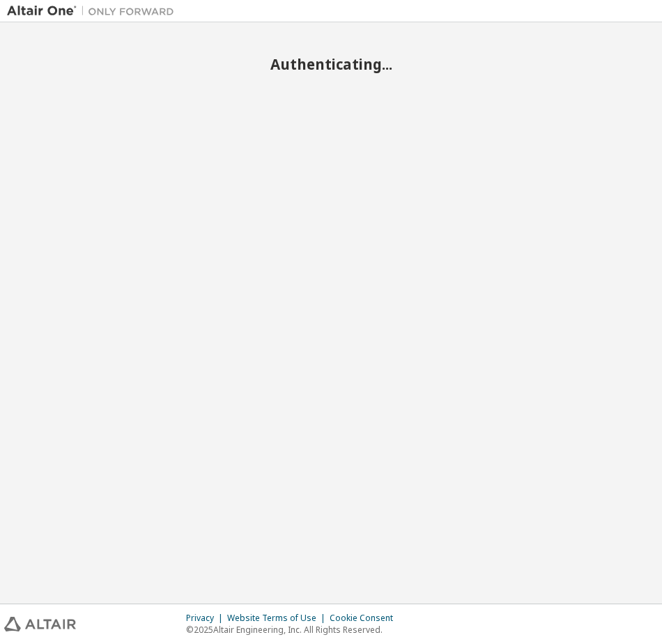 Image resolution: width=662 pixels, height=644 pixels. Describe the element at coordinates (94, 11) in the screenshot. I see `img: Altair One` at that location.